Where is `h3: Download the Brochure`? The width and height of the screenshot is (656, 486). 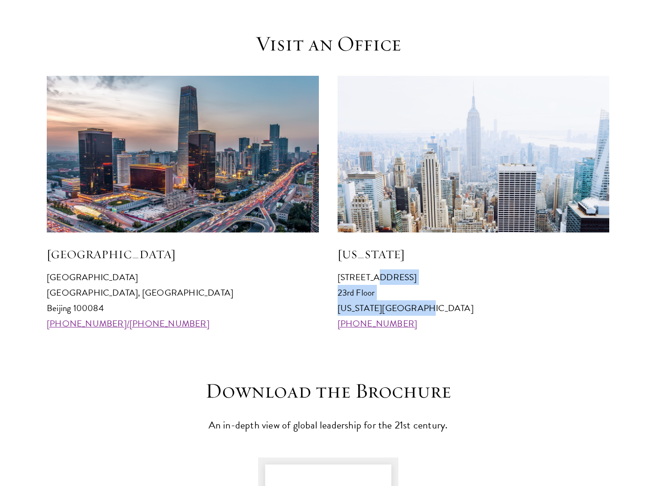
h3: Download the Brochure is located at coordinates (328, 391).